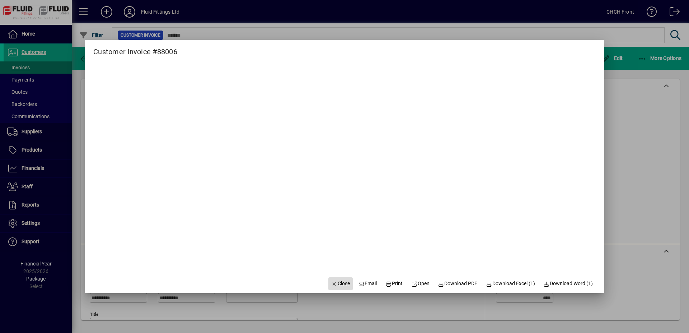 This screenshot has width=689, height=333. What do you see at coordinates (458, 283) in the screenshot?
I see `span: Download PDF` at bounding box center [458, 283].